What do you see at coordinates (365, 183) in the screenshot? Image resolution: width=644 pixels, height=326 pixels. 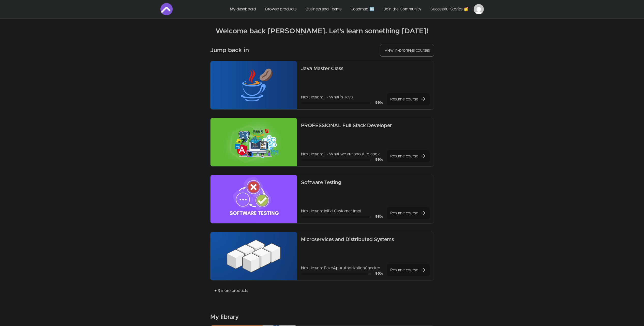 I see `p: Software Testing` at bounding box center [365, 183].